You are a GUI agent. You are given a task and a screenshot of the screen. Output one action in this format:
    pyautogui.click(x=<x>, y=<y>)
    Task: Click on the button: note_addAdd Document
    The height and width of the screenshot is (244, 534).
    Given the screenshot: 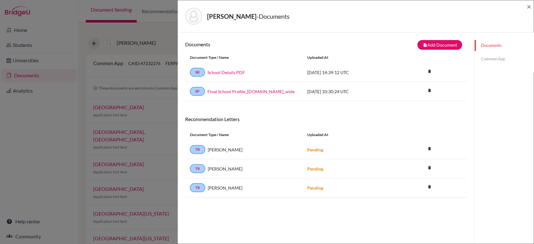 What is the action you would take?
    pyautogui.click(x=440, y=45)
    